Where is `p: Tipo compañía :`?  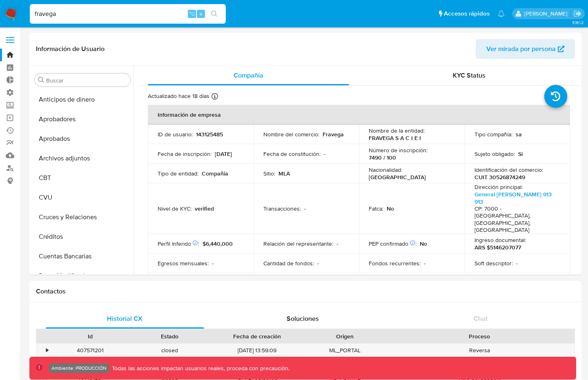
p: Tipo compañía : is located at coordinates (493, 134).